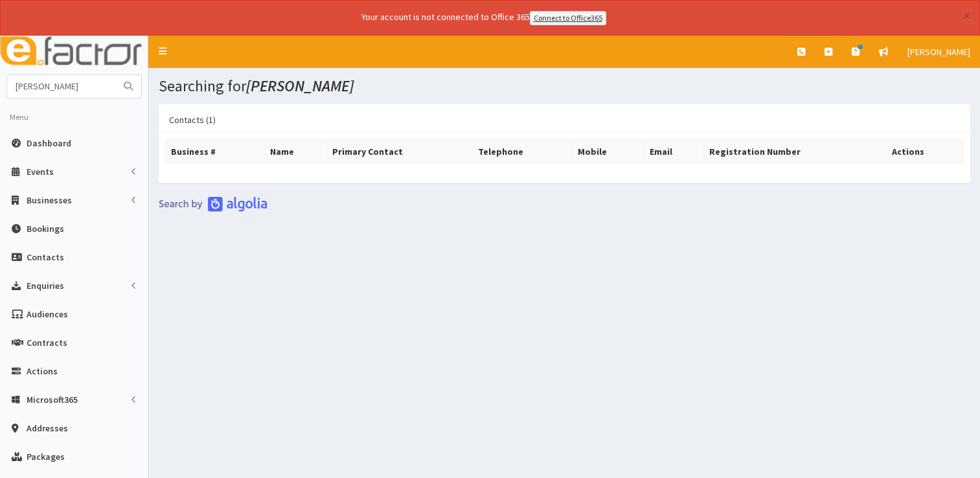 Image resolution: width=980 pixels, height=478 pixels. What do you see at coordinates (47, 314) in the screenshot?
I see `span: Audiences` at bounding box center [47, 314].